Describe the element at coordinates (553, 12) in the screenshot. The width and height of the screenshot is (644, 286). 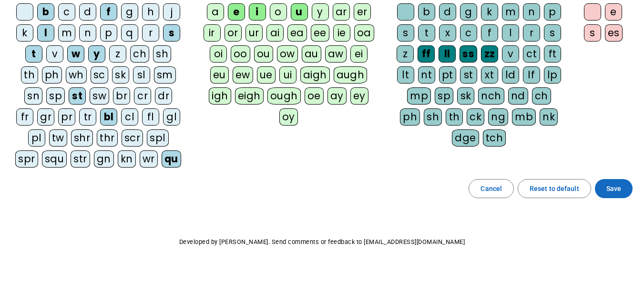
I see `div: p` at that location.